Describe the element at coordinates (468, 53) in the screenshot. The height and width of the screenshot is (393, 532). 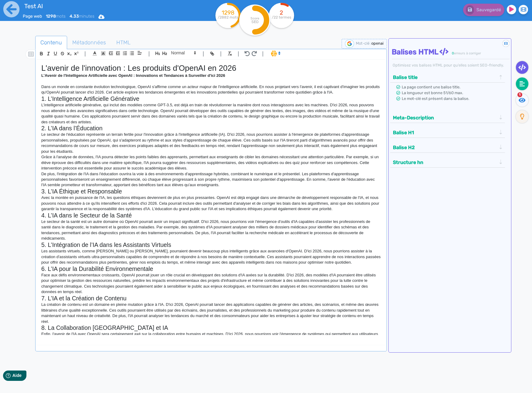
I see `span: erreurs à corriger` at that location.